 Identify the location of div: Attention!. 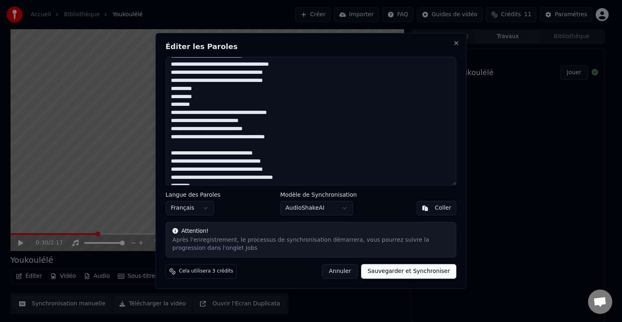
(311, 231).